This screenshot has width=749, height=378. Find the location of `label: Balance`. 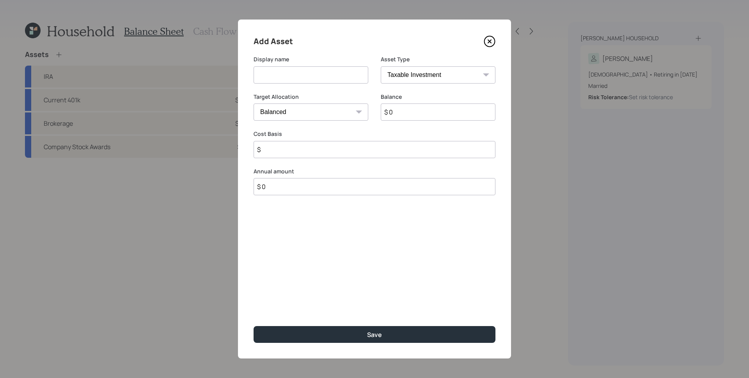

label: Balance is located at coordinates (438, 97).